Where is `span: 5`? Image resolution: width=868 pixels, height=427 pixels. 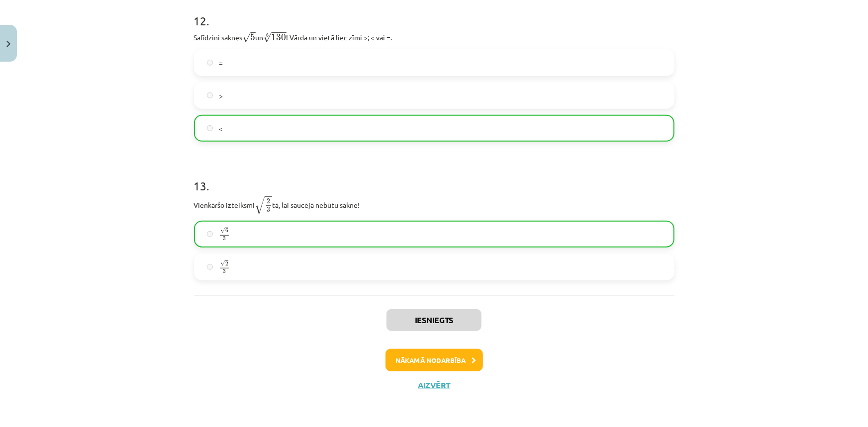 span: 5 is located at coordinates (253, 37).